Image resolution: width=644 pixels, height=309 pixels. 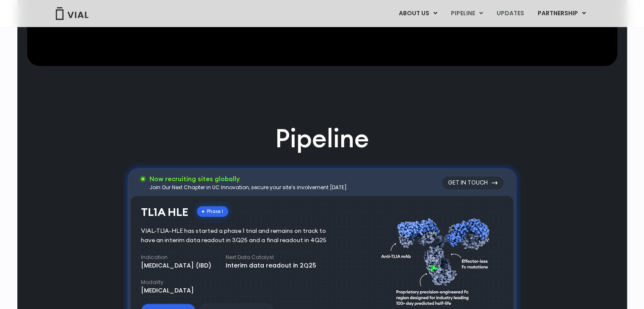 What do you see at coordinates (467, 14) in the screenshot?
I see `a: PIPELINEMenu Toggle` at bounding box center [467, 14].